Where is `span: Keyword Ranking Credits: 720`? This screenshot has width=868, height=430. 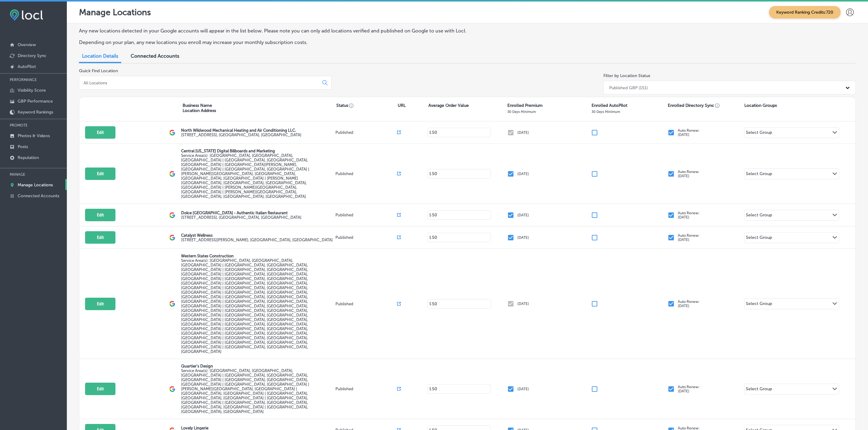 span: Keyword Ranking Credits: 720 is located at coordinates (805, 12).